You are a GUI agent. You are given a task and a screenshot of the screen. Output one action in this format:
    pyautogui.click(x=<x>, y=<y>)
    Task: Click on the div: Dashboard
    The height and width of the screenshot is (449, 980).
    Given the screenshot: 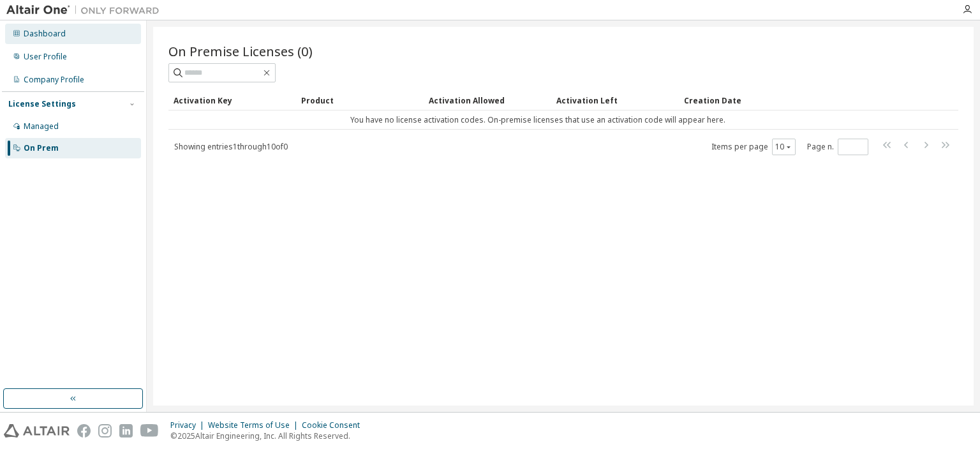 What is the action you would take?
    pyautogui.click(x=45, y=34)
    